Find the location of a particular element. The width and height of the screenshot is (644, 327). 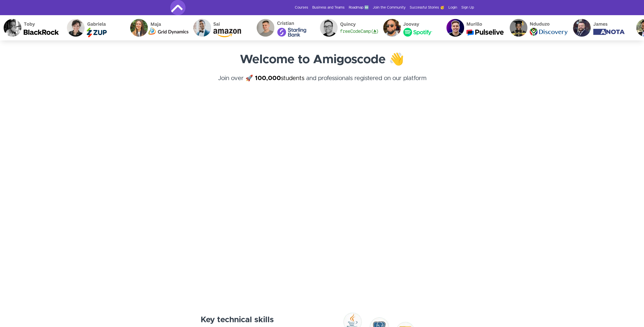

img: Cristian is located at coordinates (220, 28).